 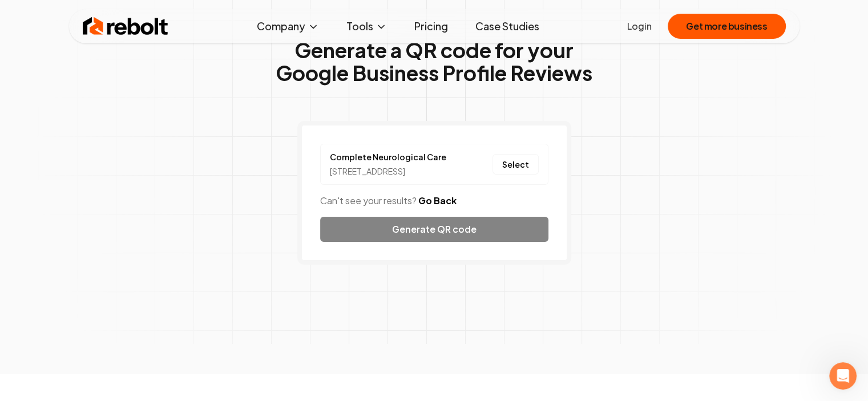 I want to click on button: Select, so click(x=515, y=164).